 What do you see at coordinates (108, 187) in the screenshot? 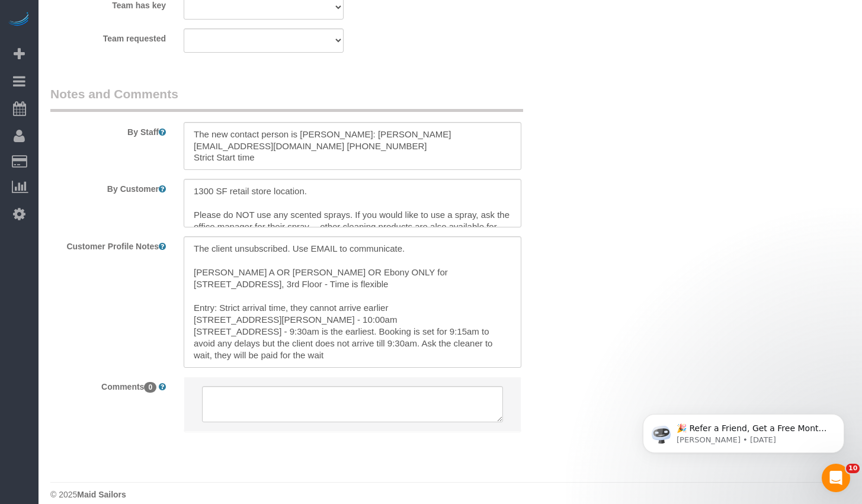
I see `label: By Customer` at bounding box center [108, 187].